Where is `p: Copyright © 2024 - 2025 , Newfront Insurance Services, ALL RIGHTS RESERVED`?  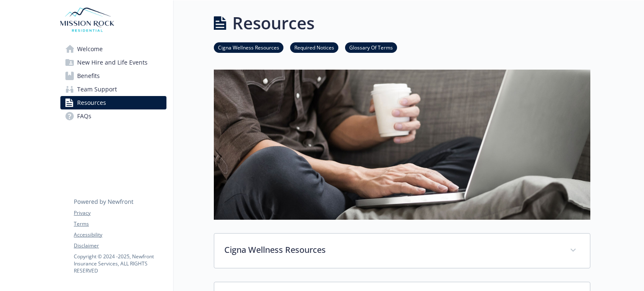 p: Copyright © 2024 - 2025 , Newfront Insurance Services, ALL RIGHTS RESERVED is located at coordinates (120, 263).